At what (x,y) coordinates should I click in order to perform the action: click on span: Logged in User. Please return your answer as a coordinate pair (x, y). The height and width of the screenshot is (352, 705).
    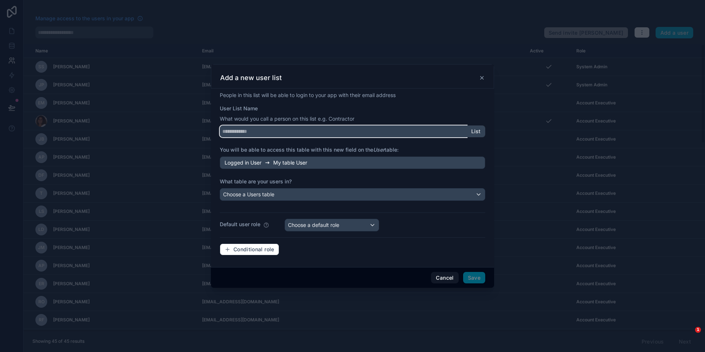
    Looking at the image, I should click on (243, 163).